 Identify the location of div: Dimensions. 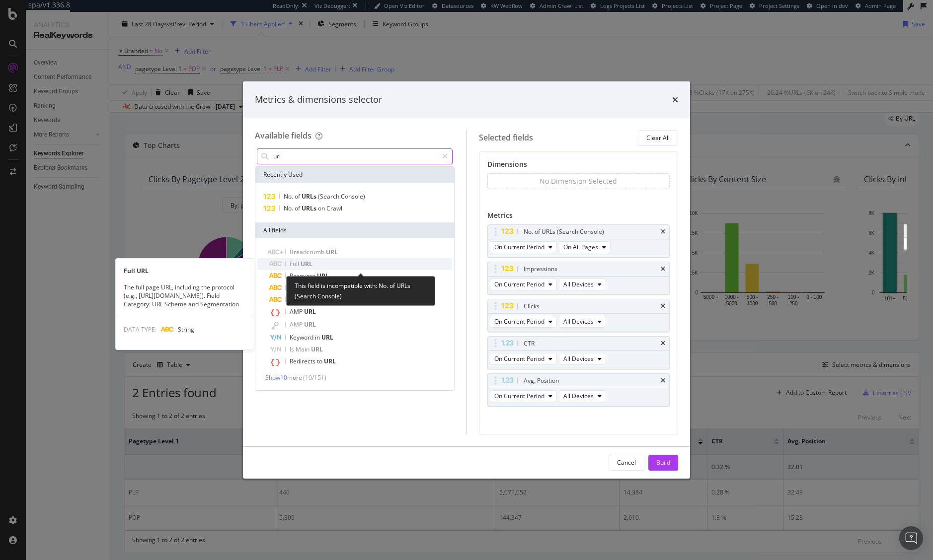
(579, 166).